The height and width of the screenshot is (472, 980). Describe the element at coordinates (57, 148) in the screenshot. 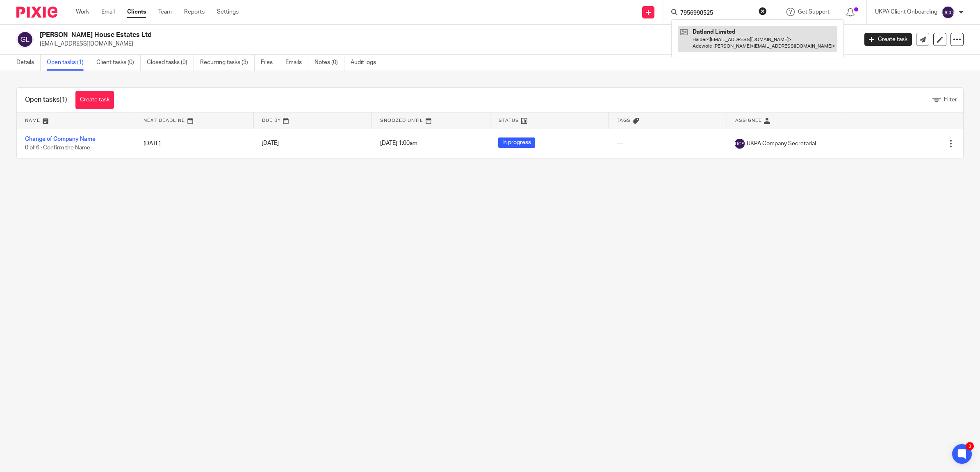

I see `span: 0 of 6 · Confirm the Name` at that location.